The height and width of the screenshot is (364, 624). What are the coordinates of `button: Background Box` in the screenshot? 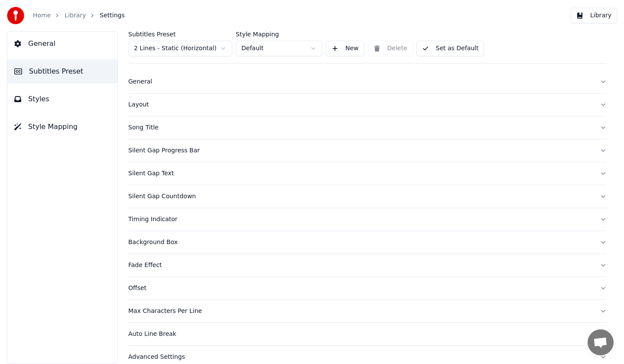 It's located at (367, 243).